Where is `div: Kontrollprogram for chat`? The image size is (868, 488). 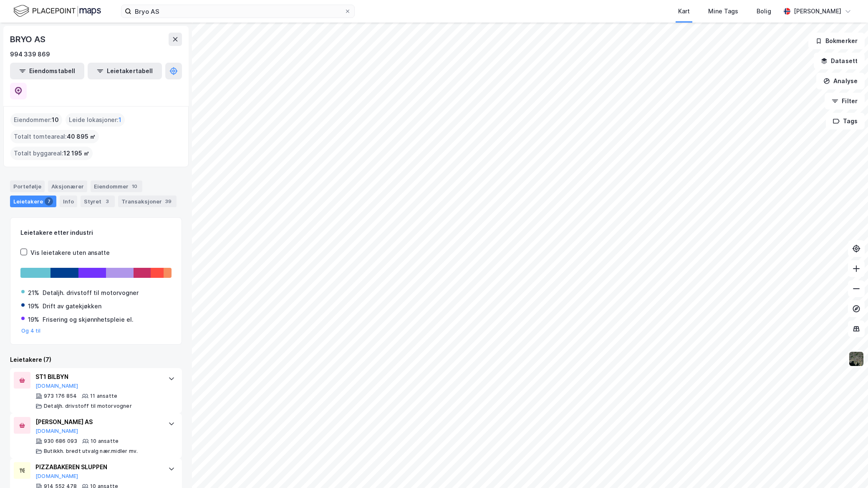 div: Kontrollprogram for chat is located at coordinates (847, 468).